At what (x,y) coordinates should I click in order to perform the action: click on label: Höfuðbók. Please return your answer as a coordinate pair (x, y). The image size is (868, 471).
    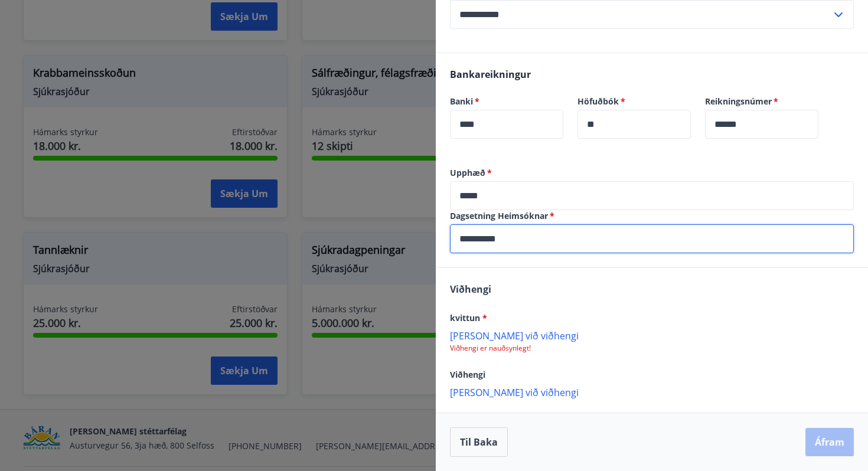
    Looking at the image, I should click on (634, 102).